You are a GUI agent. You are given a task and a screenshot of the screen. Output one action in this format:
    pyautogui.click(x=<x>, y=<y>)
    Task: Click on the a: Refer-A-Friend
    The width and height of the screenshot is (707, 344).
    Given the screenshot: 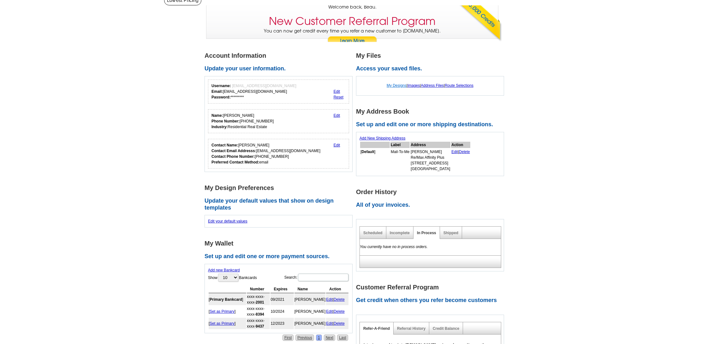 What is the action you would take?
    pyautogui.click(x=377, y=329)
    